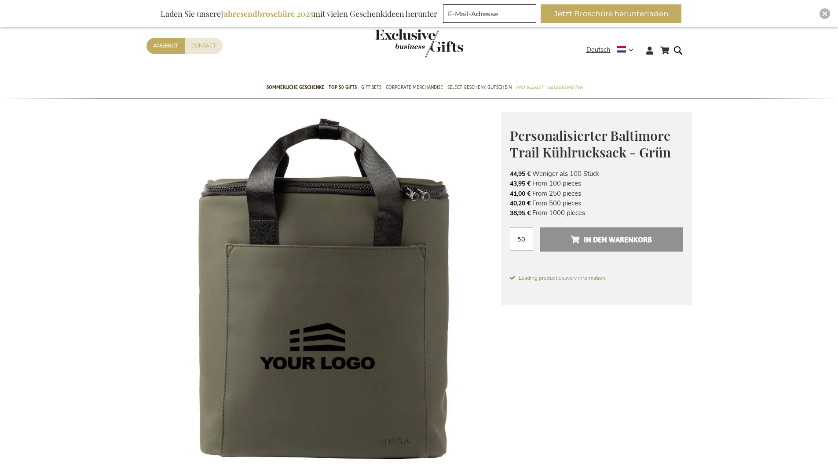 The height and width of the screenshot is (475, 838). What do you see at coordinates (397, 44) in the screenshot?
I see `a: store logo` at bounding box center [397, 44].